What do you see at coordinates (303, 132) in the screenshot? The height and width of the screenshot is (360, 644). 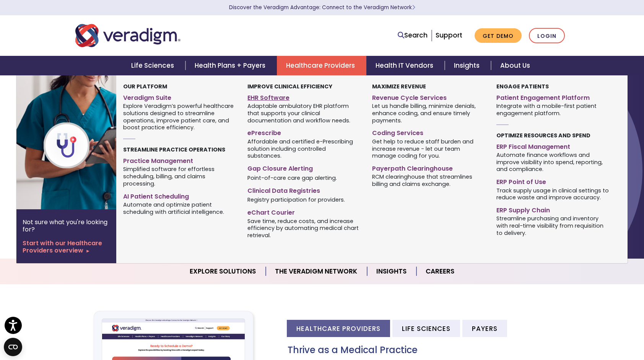 I see `a: ePrescribe` at bounding box center [303, 132].